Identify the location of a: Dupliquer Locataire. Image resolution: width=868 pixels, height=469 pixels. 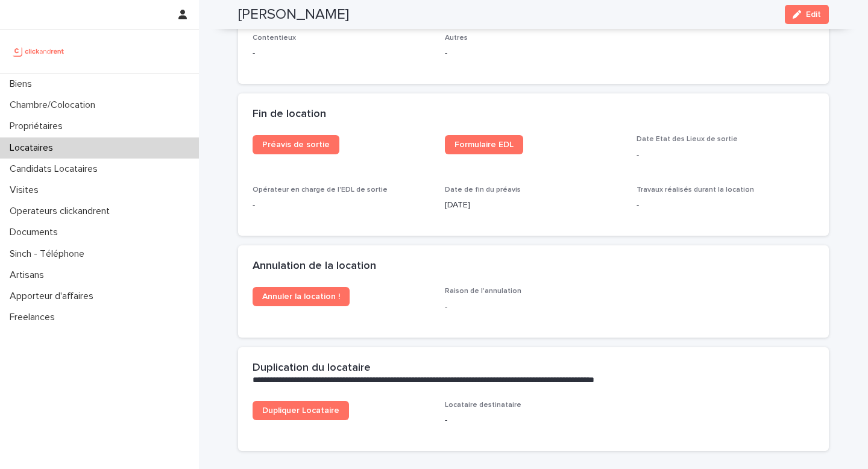
(301, 410).